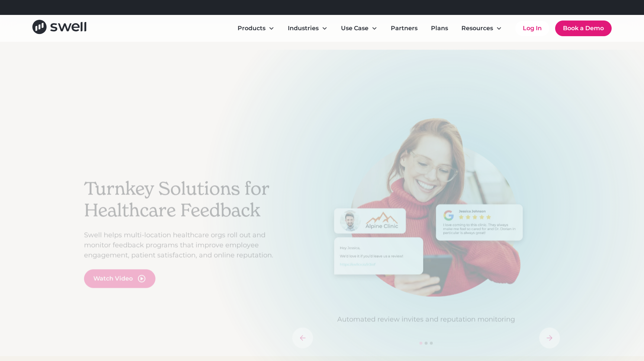  What do you see at coordinates (550, 337) in the screenshot?
I see `div: next slide` at bounding box center [550, 337].